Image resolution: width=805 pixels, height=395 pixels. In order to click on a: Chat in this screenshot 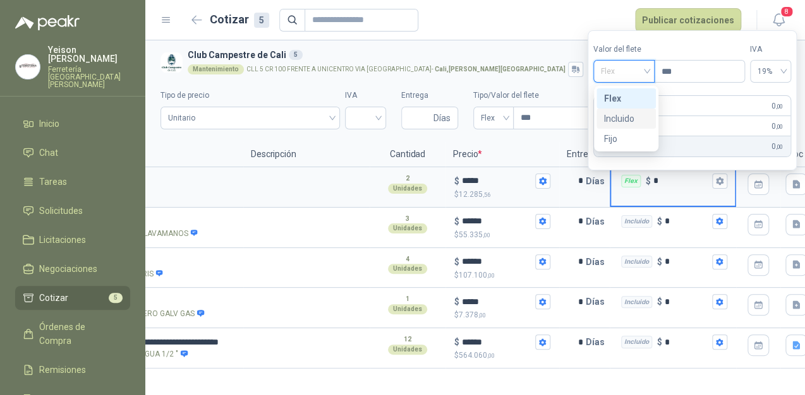, I will do `click(73, 153)`.